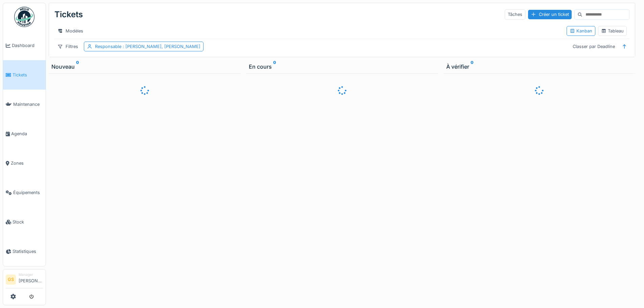  I want to click on div: Créer un ticket, so click(550, 14).